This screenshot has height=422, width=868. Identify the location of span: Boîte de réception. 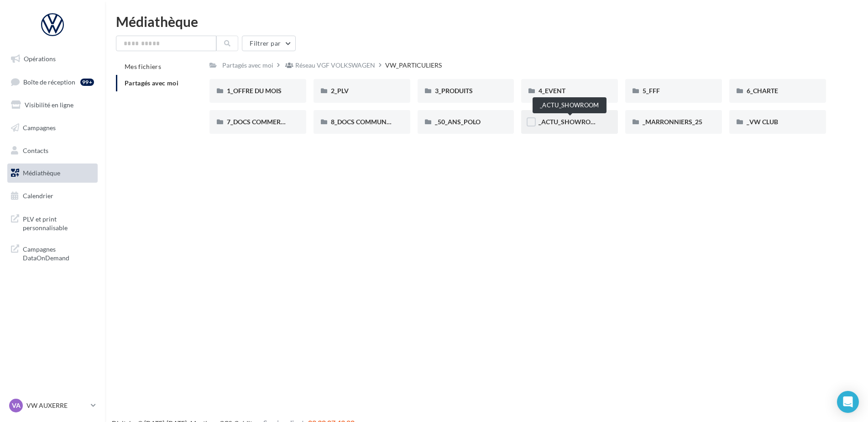
(49, 81).